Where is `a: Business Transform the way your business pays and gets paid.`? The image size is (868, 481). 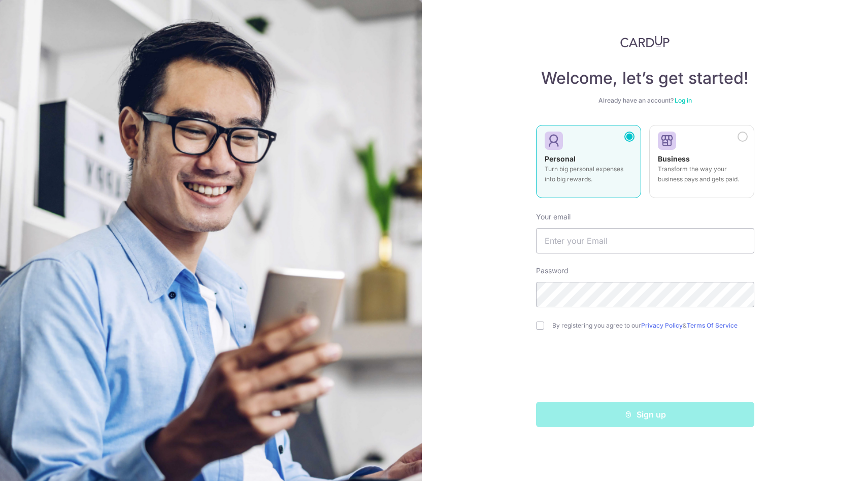 a: Business Transform the way your business pays and gets paid. is located at coordinates (701, 165).